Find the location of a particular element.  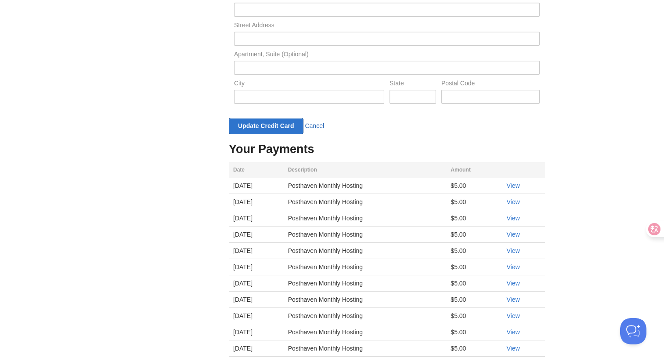

th: Description is located at coordinates (365, 170).